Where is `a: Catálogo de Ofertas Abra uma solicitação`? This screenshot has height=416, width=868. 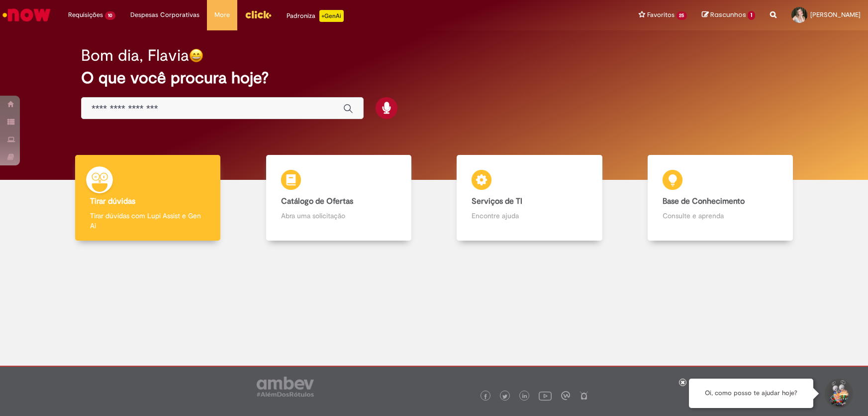 a: Catálogo de Ofertas Abra uma solicitação is located at coordinates (339, 197).